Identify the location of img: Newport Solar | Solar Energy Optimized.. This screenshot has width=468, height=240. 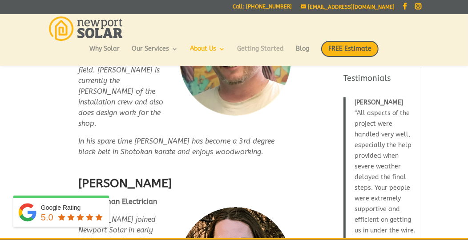
(85, 28).